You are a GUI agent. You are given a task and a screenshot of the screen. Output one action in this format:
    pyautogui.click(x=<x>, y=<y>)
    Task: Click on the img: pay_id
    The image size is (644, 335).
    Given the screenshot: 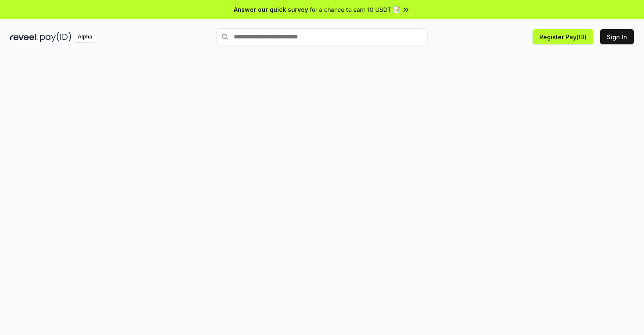 What is the action you would take?
    pyautogui.click(x=56, y=37)
    